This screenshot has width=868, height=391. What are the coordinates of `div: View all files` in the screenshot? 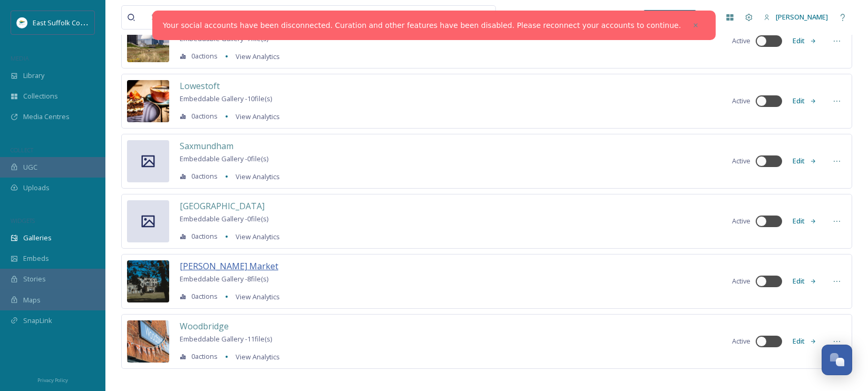 It's located at (459, 17).